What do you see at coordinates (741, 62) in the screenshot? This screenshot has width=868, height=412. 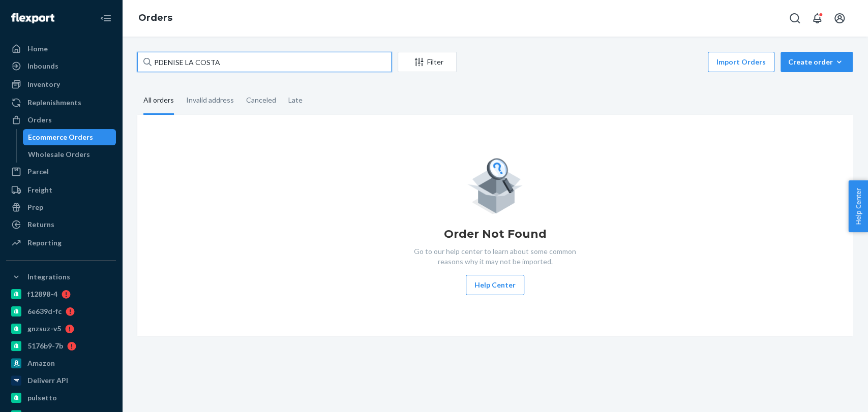 I see `button: Import Orders` at bounding box center [741, 62].